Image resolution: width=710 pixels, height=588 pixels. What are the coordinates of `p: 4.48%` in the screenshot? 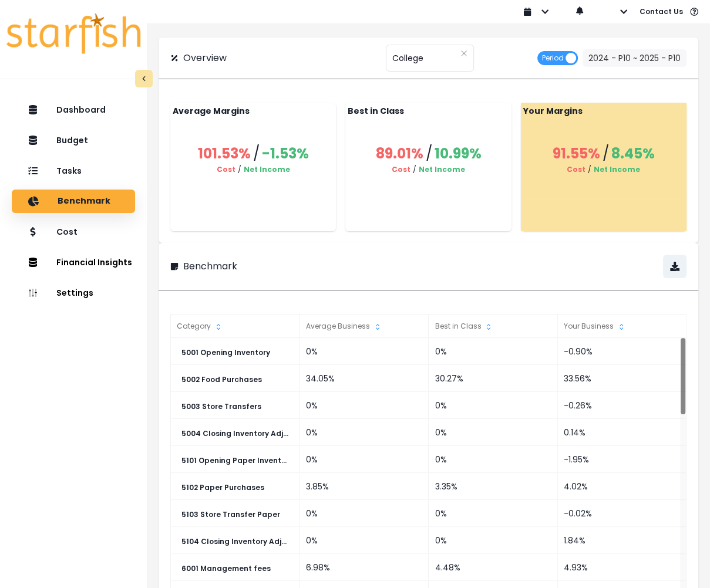 It's located at (493, 567).